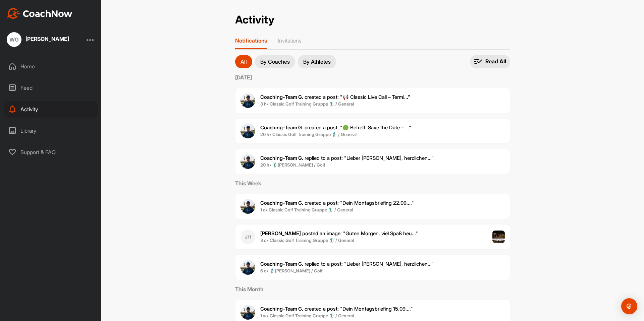 This screenshot has height=321, width=644. I want to click on span: created a post : "🟢 Betreff: Save the Date – ...", so click(335, 127).